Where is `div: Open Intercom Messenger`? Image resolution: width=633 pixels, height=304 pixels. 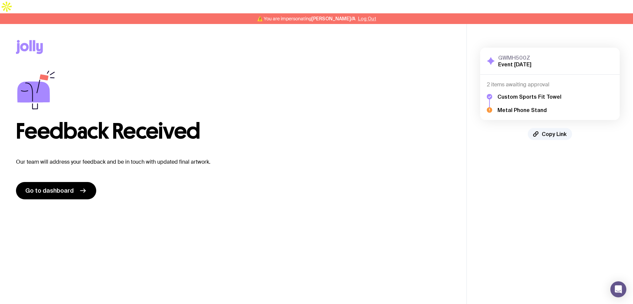
div: Open Intercom Messenger is located at coordinates (618, 289).